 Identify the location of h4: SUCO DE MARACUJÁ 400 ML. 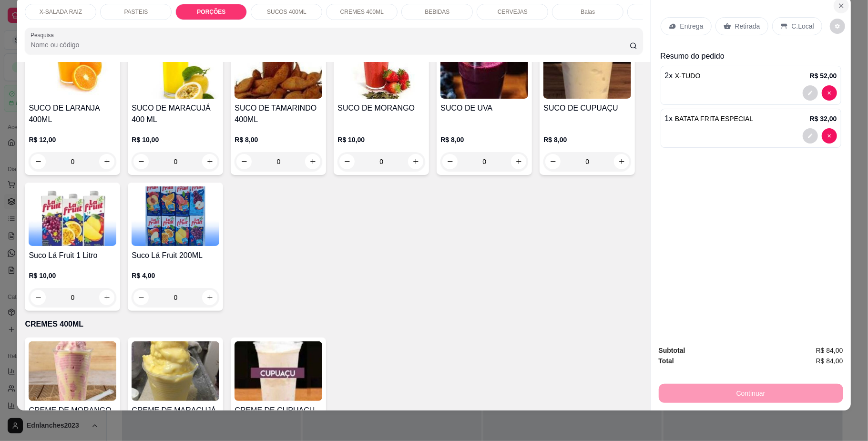
(175, 114).